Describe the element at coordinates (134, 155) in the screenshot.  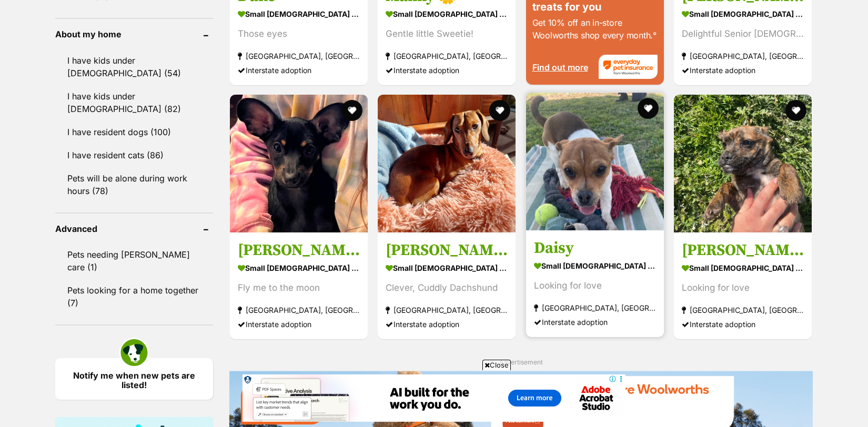
I see `a: I have resident cats (86)` at that location.